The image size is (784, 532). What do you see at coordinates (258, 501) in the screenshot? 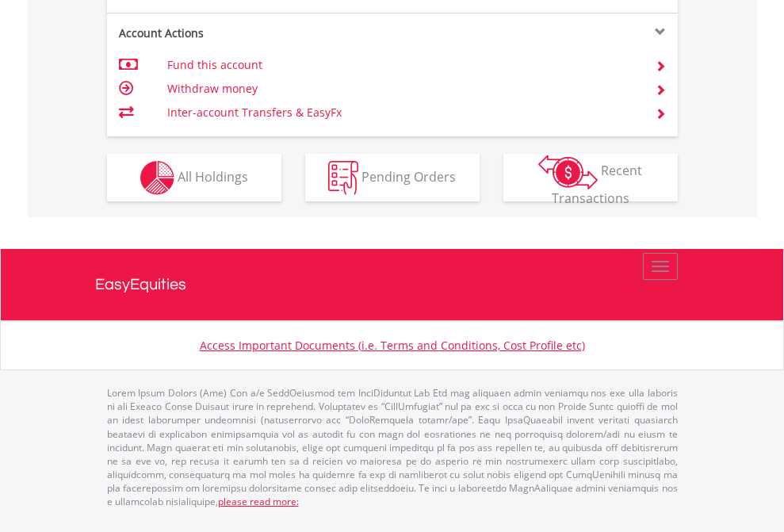
I see `a: please read more:` at bounding box center [258, 501].